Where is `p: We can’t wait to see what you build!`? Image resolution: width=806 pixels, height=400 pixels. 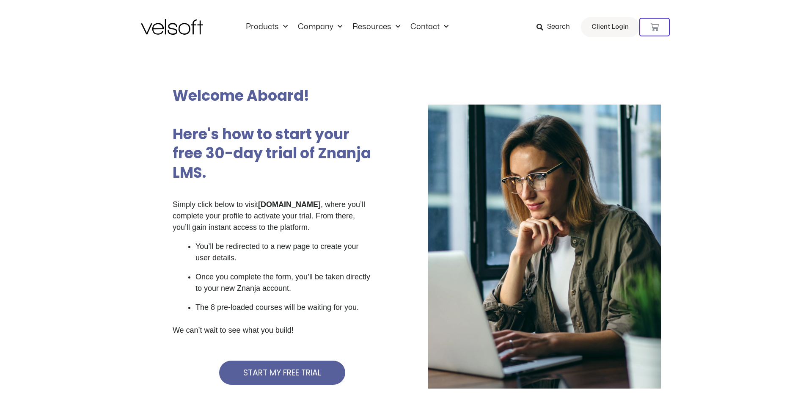 p: We can’t wait to see what you build! is located at coordinates (273, 330).